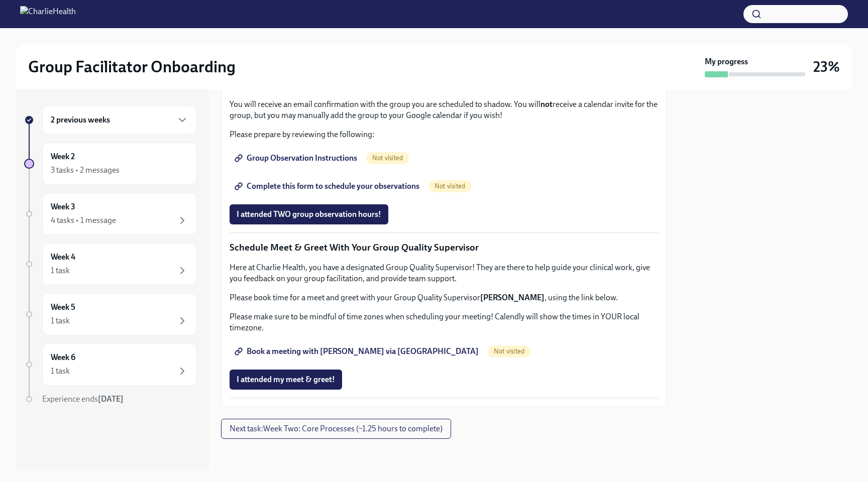 The height and width of the screenshot is (481, 868). I want to click on h3: 23%, so click(826, 67).